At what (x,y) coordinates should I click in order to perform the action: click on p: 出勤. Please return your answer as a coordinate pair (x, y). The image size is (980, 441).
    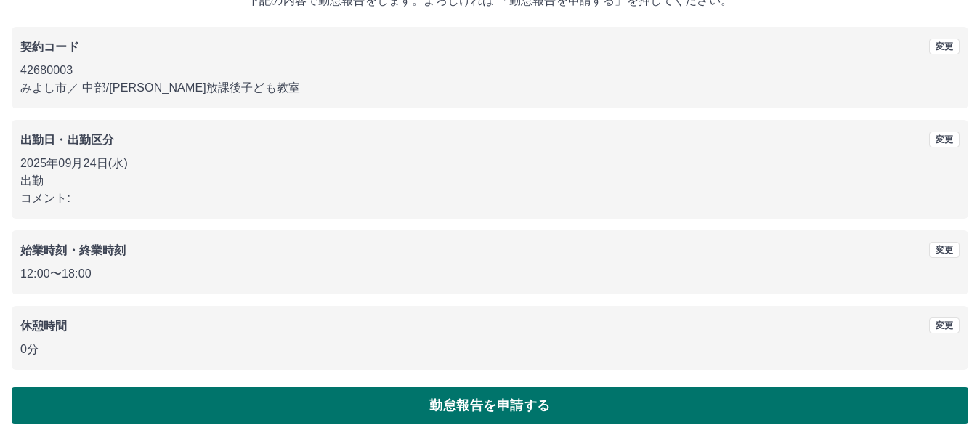
    Looking at the image, I should click on (490, 181).